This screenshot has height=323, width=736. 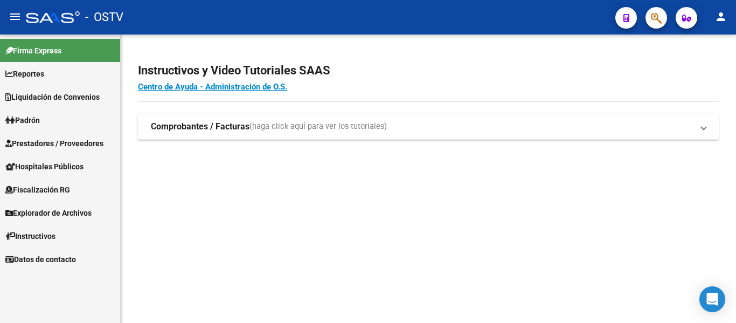 What do you see at coordinates (721, 17) in the screenshot?
I see `mat-icon: person` at bounding box center [721, 17].